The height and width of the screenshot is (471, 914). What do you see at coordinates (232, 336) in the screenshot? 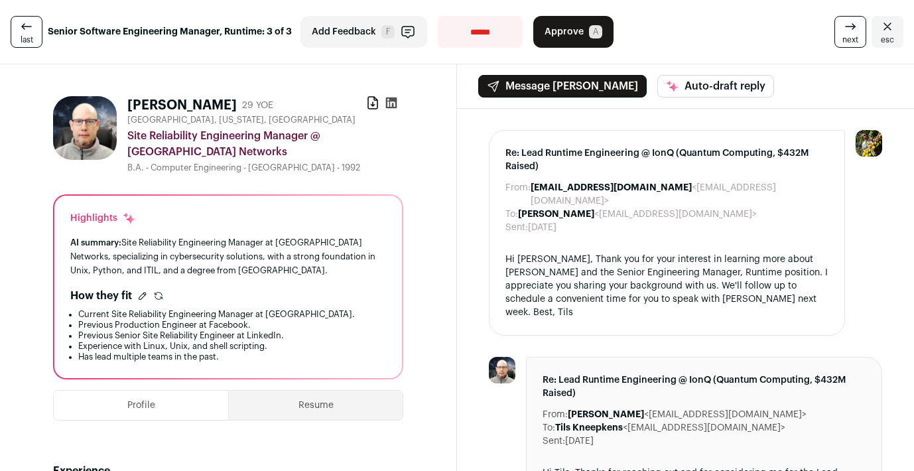
I see `li: Previous Senior Site Reliability Engineer at LinkedIn.` at bounding box center [232, 336].